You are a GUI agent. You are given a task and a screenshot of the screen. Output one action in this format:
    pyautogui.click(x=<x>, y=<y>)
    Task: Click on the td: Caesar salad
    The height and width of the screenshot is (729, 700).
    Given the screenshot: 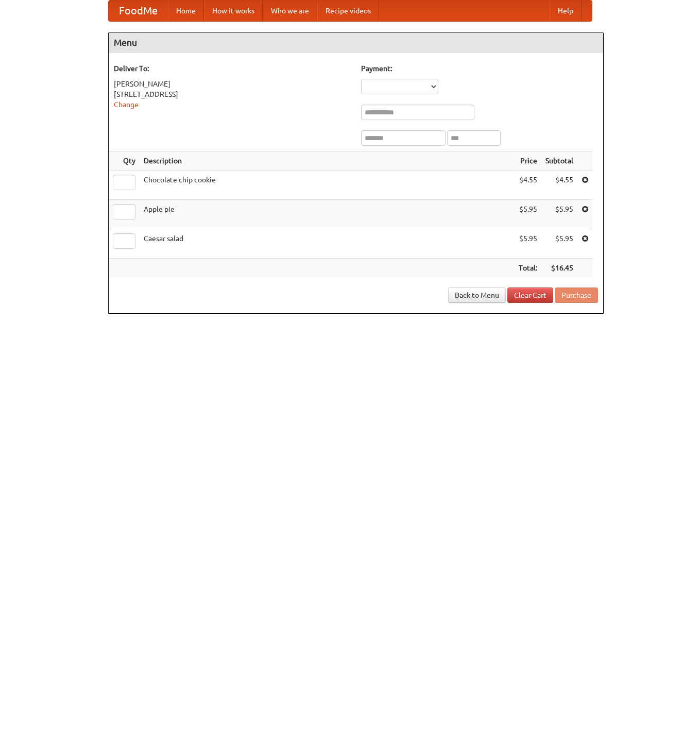 What is the action you would take?
    pyautogui.click(x=327, y=243)
    